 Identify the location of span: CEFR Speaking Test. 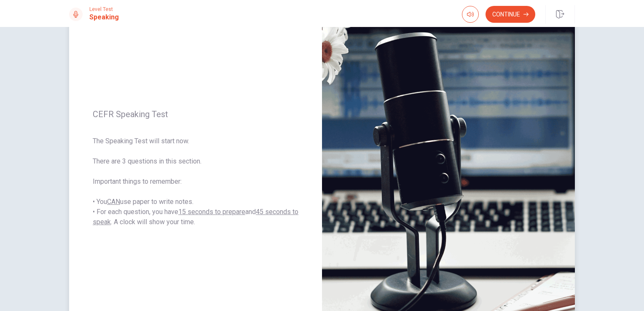
(195, 114).